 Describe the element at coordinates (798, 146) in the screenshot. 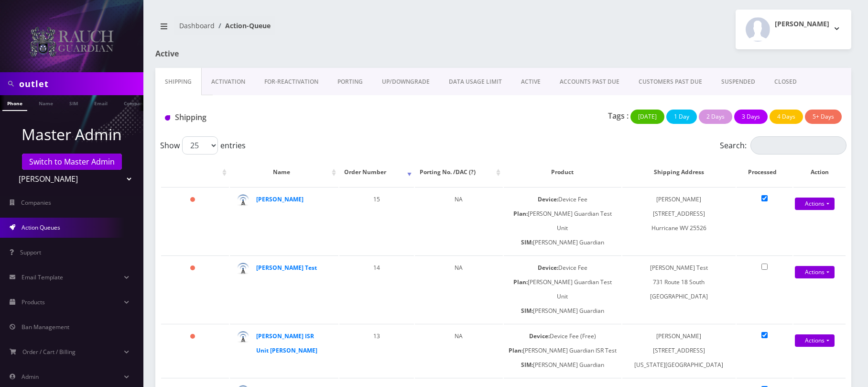

I see `input: Search:` at that location.